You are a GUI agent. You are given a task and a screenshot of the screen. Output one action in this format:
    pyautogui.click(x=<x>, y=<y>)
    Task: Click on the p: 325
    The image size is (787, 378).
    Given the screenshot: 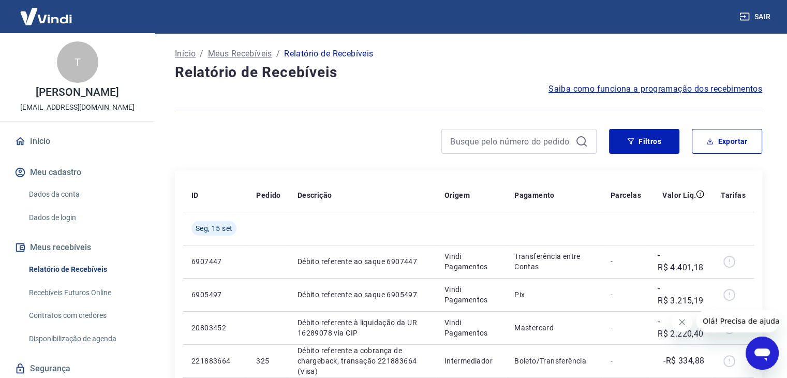 What is the action you would take?
    pyautogui.click(x=268, y=361)
    